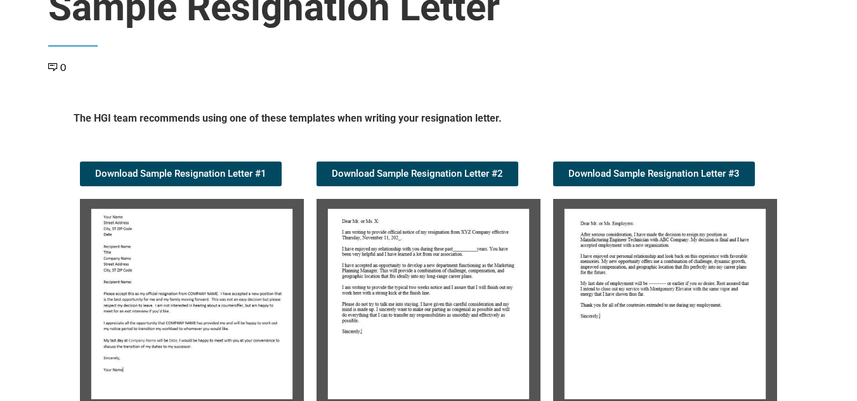 The image size is (857, 401). I want to click on span: Download Sample Resignation Letter #3, so click(654, 174).